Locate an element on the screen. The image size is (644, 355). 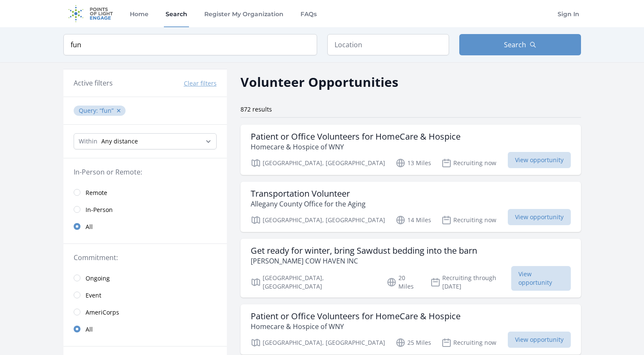
h3: Active filters is located at coordinates (93, 83).